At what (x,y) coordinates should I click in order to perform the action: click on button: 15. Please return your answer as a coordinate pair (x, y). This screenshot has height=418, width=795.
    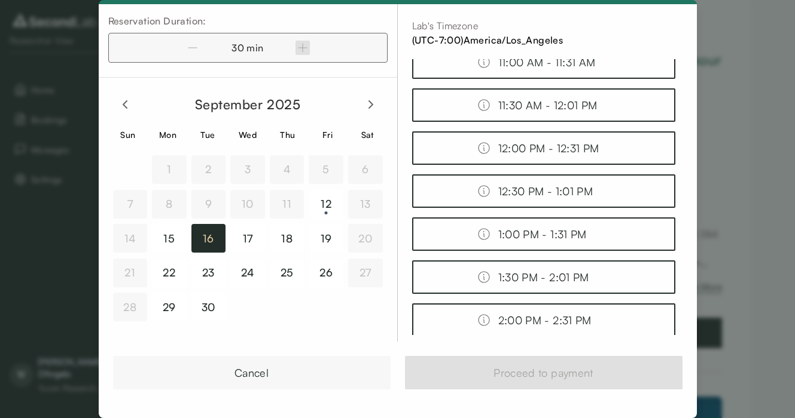
    Looking at the image, I should click on (169, 239).